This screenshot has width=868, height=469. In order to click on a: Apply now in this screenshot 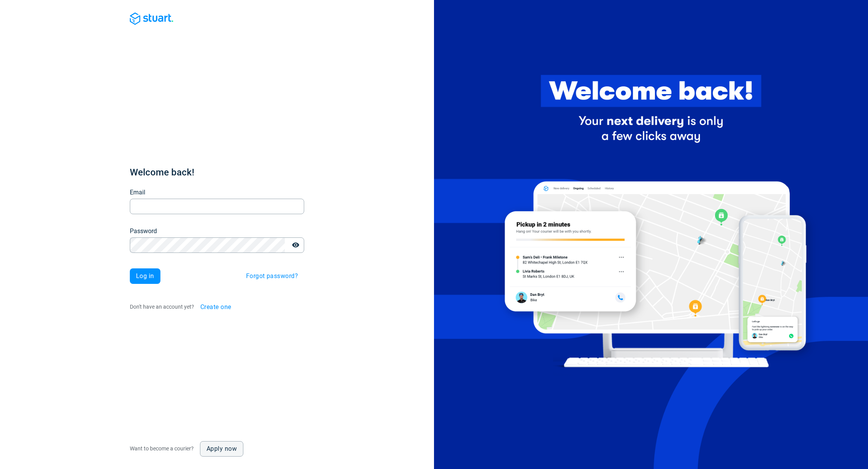, I will do `click(222, 448)`.